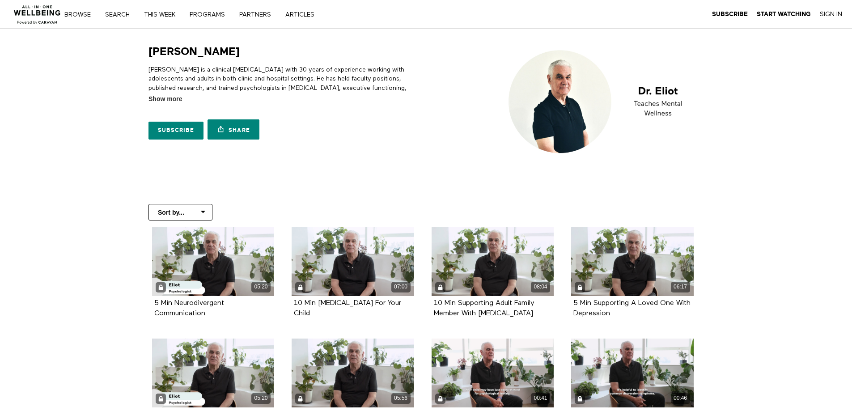  Describe the element at coordinates (80, 15) in the screenshot. I see `a: Browse` at that location.